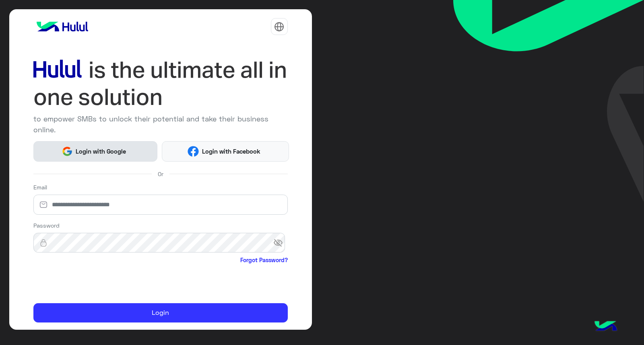 The width and height of the screenshot is (644, 345). Describe the element at coordinates (225, 151) in the screenshot. I see `button: Login with Facebook` at that location.